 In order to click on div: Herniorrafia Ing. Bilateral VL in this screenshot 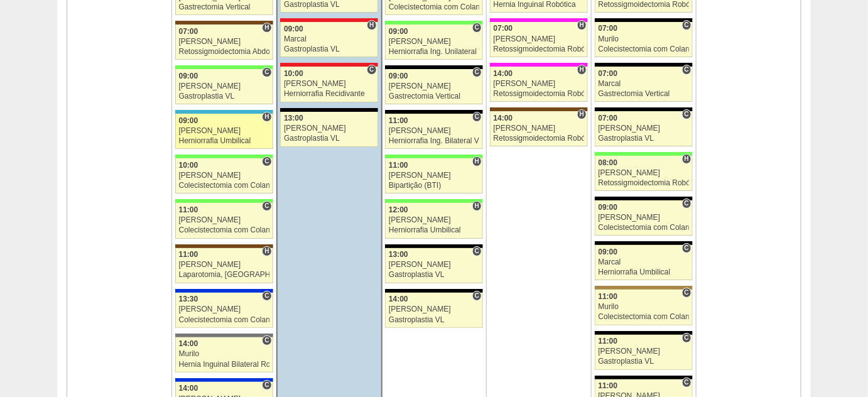, I will do `click(434, 141)`.